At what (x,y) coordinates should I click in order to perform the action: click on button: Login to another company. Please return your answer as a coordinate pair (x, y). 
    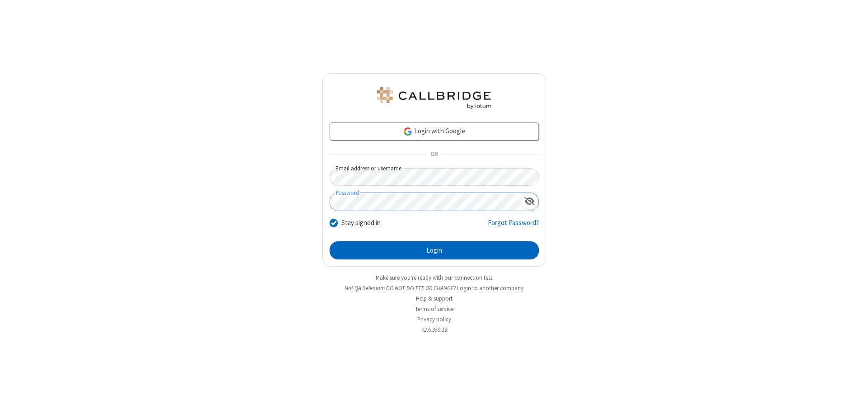
    Looking at the image, I should click on (490, 288).